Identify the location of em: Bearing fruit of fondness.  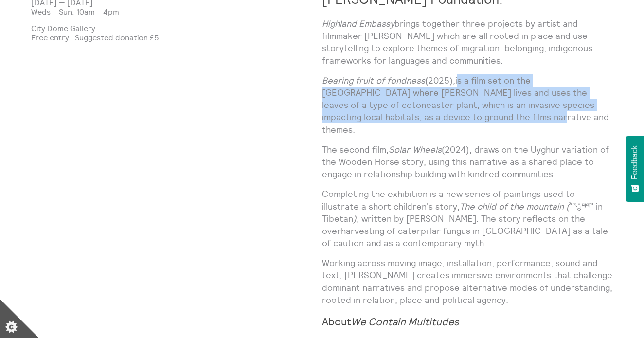
(373, 80).